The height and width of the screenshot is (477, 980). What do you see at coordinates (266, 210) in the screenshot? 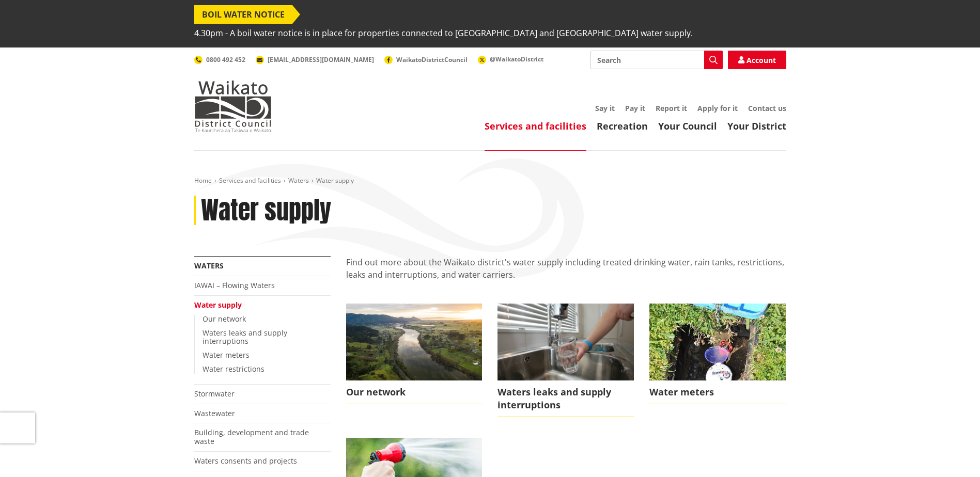
I see `h1: Water supply` at bounding box center [266, 210].